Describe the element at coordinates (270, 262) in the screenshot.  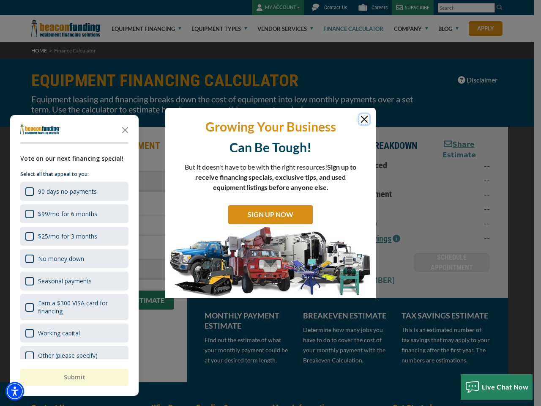
I see `img: SIGN UP NOW` at that location.